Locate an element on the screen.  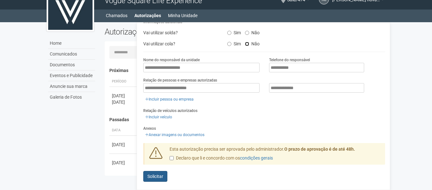
h4: Passadas is located at coordinates (245, 120).